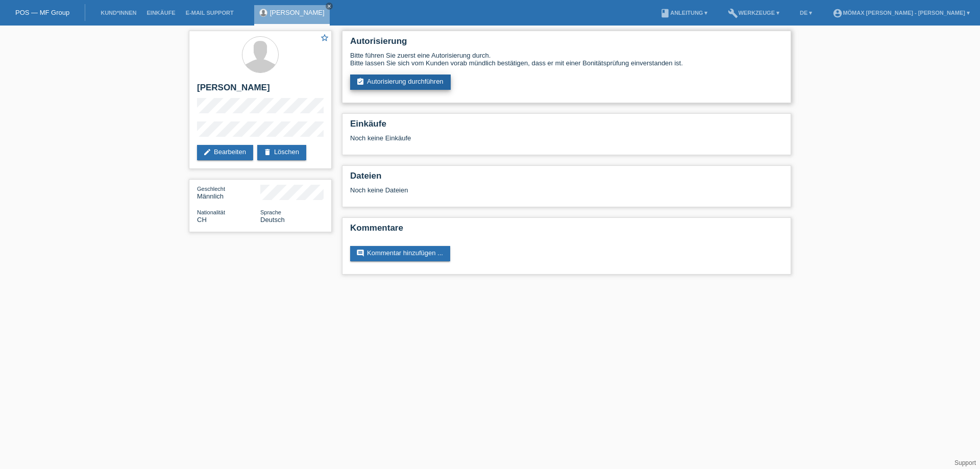 The image size is (980, 469). Describe the element at coordinates (281, 152) in the screenshot. I see `a: deleteLöschen` at that location.